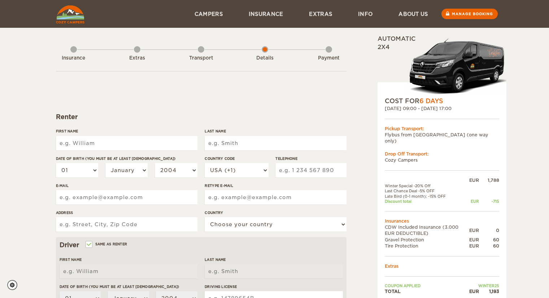 The image size is (549, 298). What do you see at coordinates (201, 117) in the screenshot?
I see `div: Renter` at bounding box center [201, 117].